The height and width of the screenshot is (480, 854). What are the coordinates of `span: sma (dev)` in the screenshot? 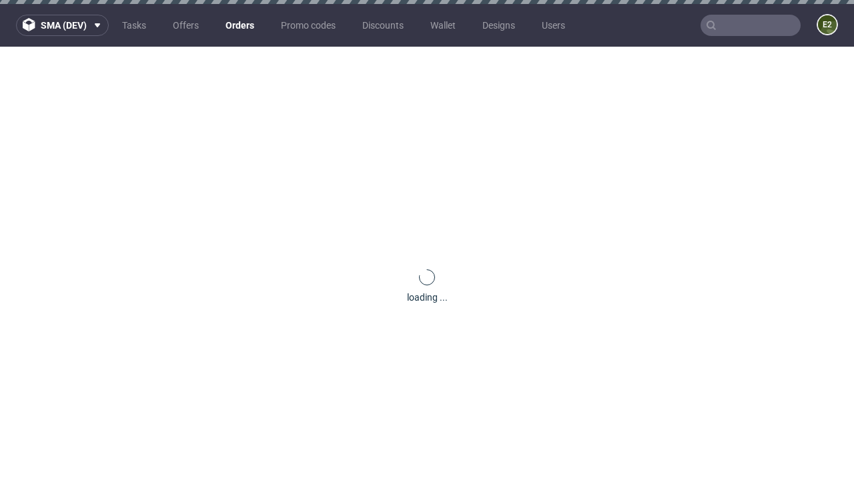 It's located at (63, 25).